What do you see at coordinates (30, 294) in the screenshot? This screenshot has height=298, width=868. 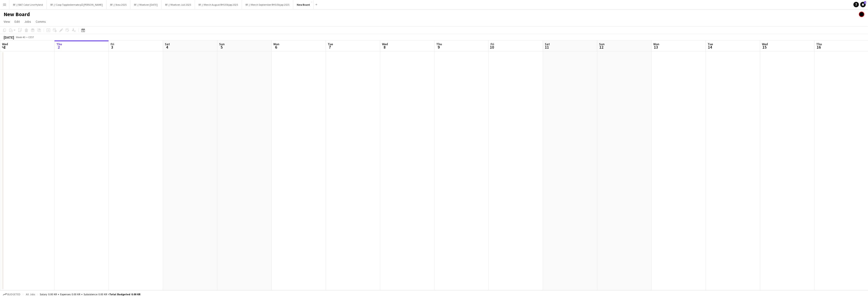 I see `span: All jobs` at bounding box center [30, 294].